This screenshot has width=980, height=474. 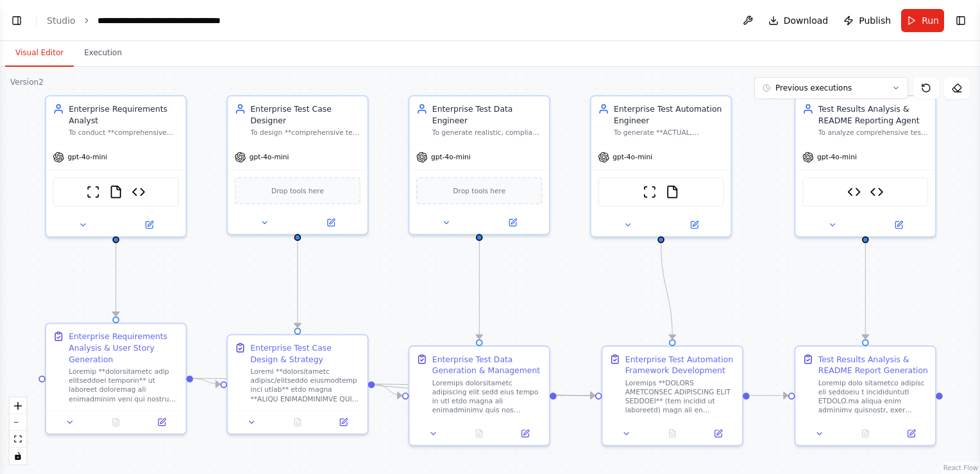 I want to click on img: Report Formatter Tool, so click(x=854, y=191).